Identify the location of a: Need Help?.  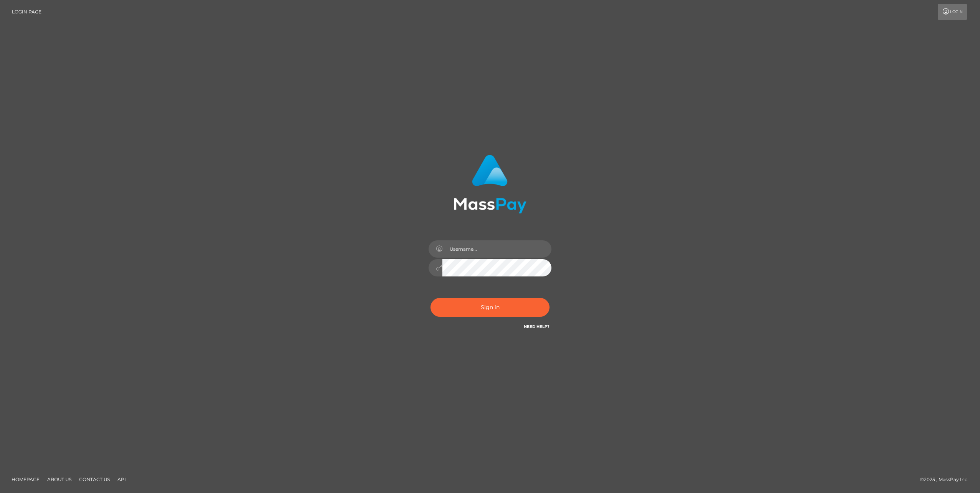
(537, 326).